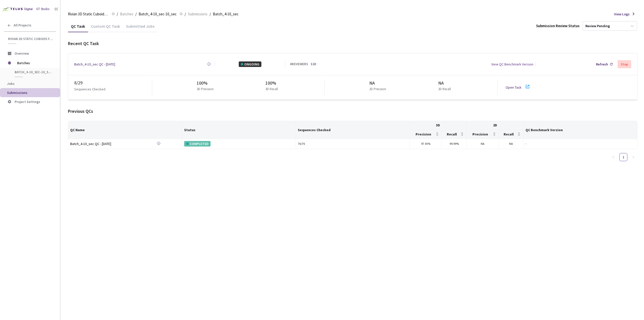  I want to click on th: 2D, so click(495, 125).